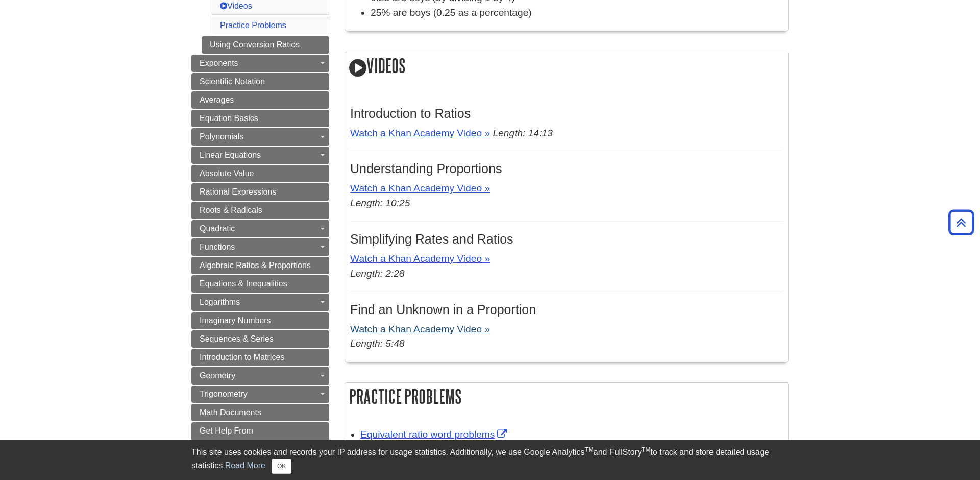 The image size is (980, 480). What do you see at coordinates (261, 229) in the screenshot?
I see `a: Quadratic` at bounding box center [261, 229].